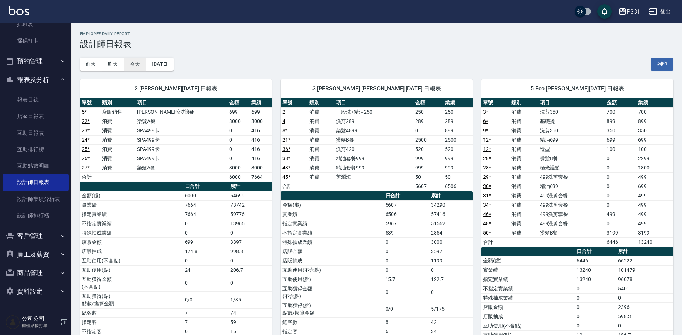 The height and width of the screenshot is (335, 682). I want to click on a: 排班表, so click(36, 24).